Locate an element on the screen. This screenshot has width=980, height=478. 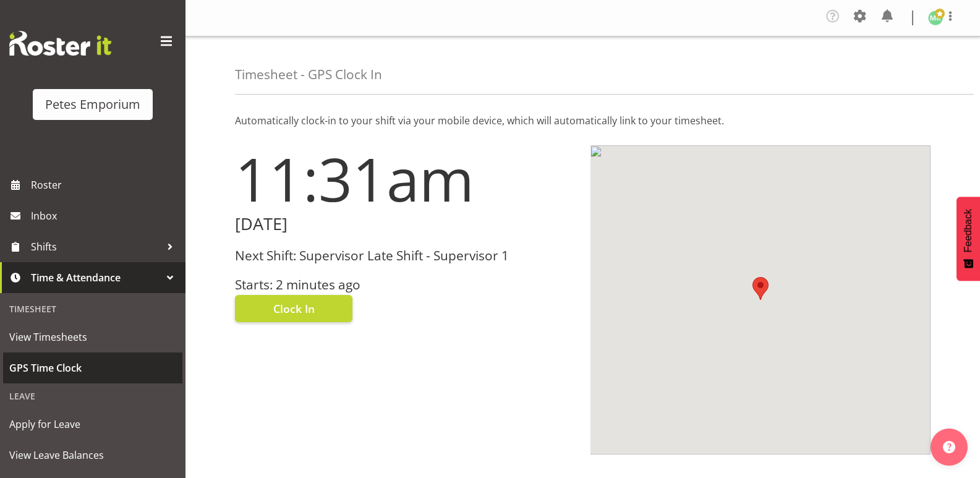
a: View Leave Balances is located at coordinates (93, 456).